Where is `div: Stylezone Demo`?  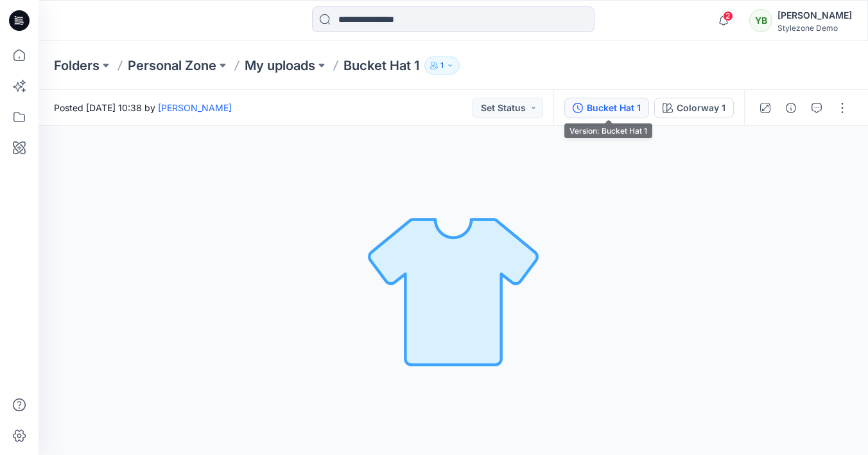 div: Stylezone Demo is located at coordinates (814, 28).